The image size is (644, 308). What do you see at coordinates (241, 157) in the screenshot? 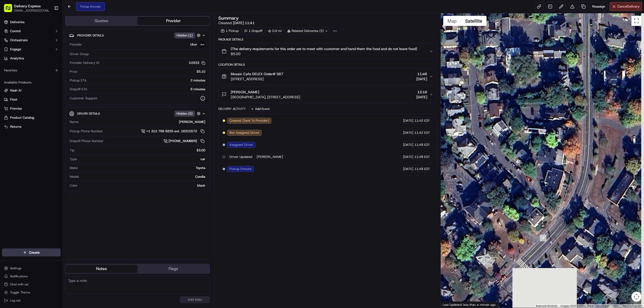
I see `span: Driver Updated` at bounding box center [241, 157].